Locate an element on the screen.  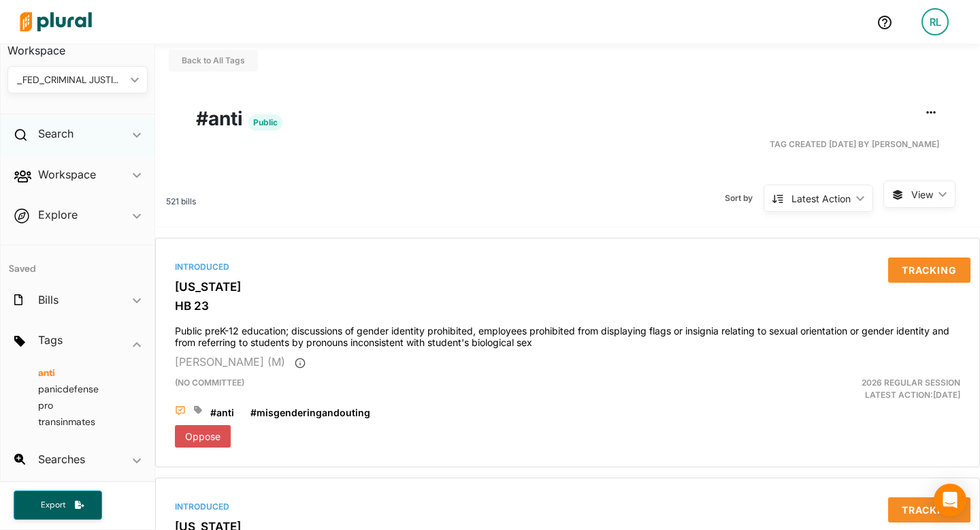
h1: #anti is located at coordinates (567, 119).